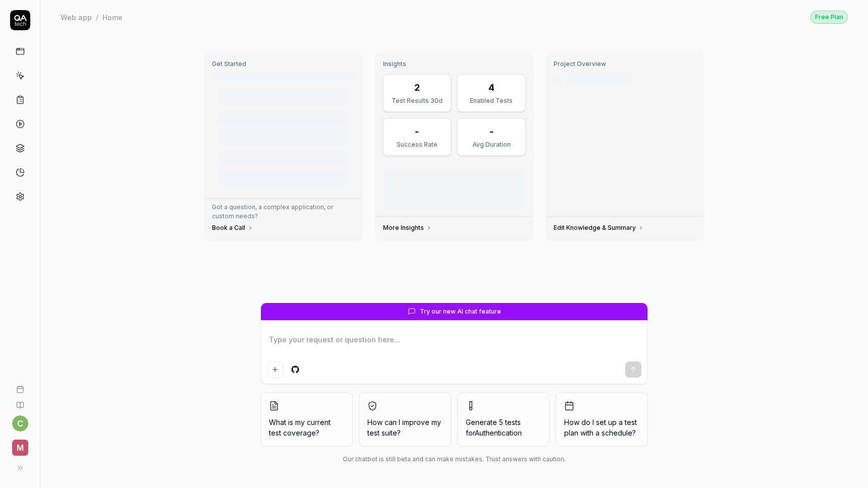  What do you see at coordinates (232, 228) in the screenshot?
I see `a: Book a Call` at bounding box center [232, 228].